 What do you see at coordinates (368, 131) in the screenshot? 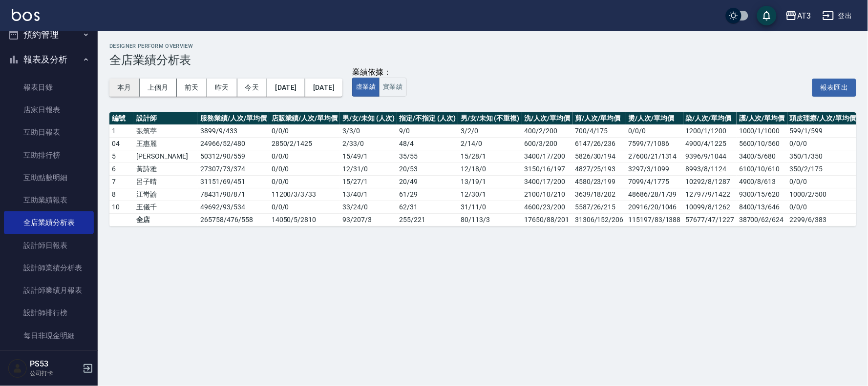
I see `td: 3 / 3 / 0` at bounding box center [368, 131].